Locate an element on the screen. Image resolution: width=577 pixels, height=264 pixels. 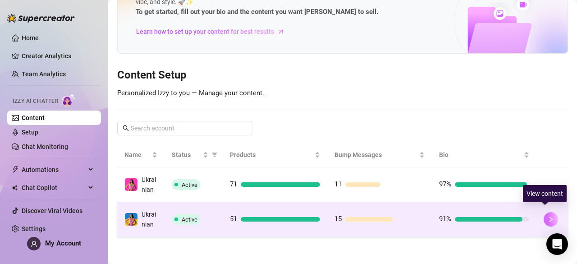
span: Automations is located at coordinates (54, 169).